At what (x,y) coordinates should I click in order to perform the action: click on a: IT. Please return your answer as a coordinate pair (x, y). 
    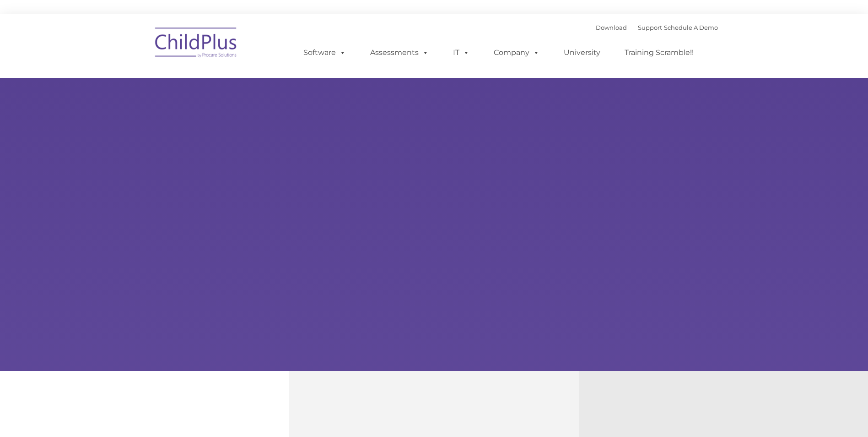
    Looking at the image, I should click on (461, 53).